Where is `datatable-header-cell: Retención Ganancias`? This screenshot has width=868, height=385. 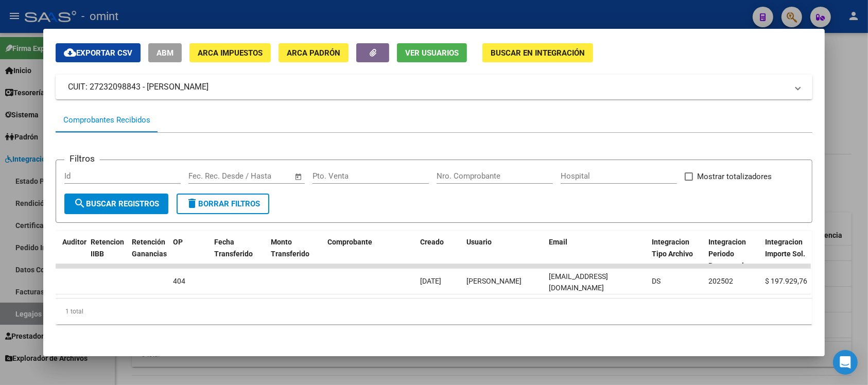 datatable-header-cell: Retención Ganancias is located at coordinates (148, 253).